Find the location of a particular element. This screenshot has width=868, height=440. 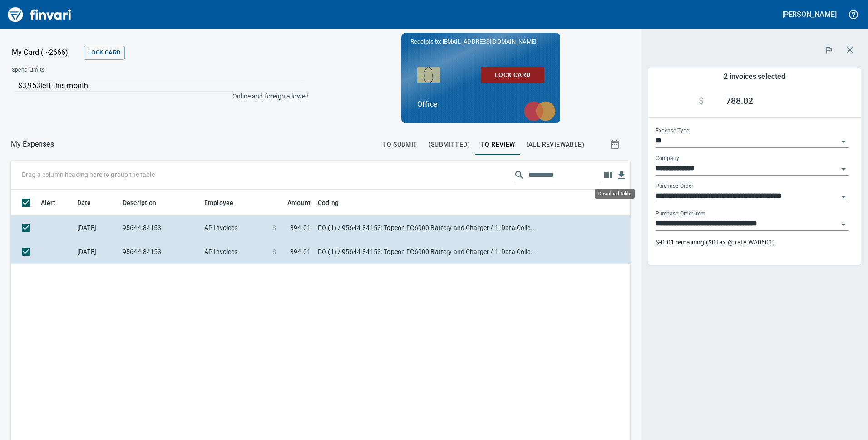

nav: breadcrumb is located at coordinates (32, 144).